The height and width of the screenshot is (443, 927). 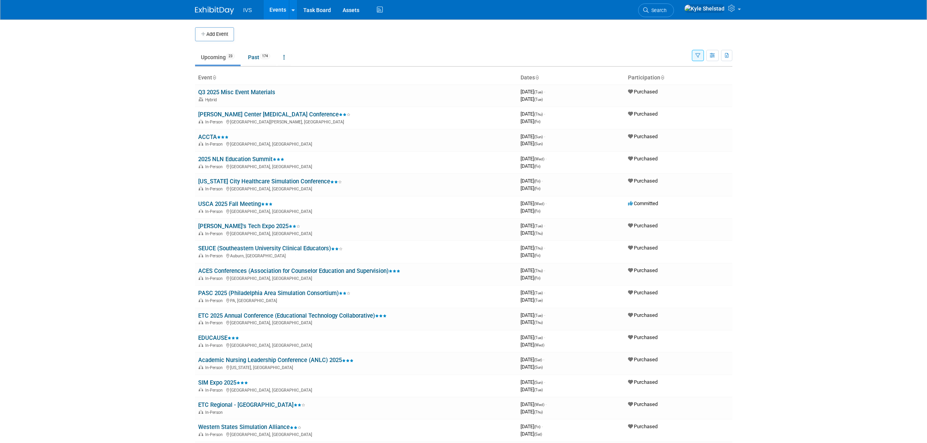 What do you see at coordinates (248, 10) in the screenshot?
I see `span: IVS` at bounding box center [248, 10].